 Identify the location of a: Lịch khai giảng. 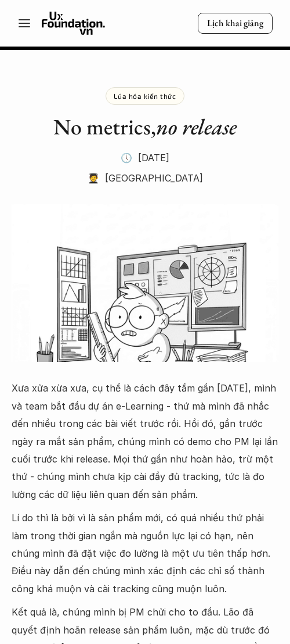
(235, 24).